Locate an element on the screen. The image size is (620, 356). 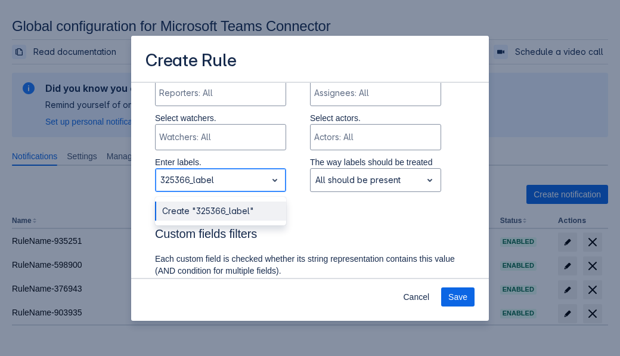
p: Enter labels. is located at coordinates (221, 162).